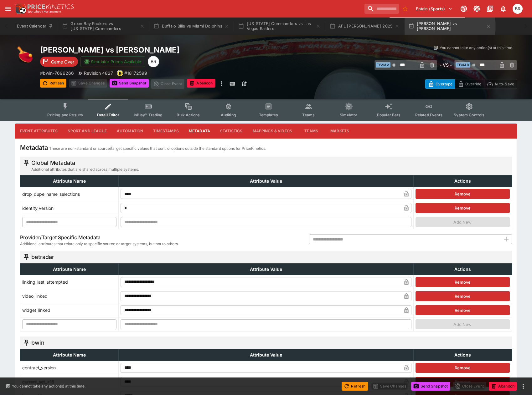 This screenshot has width=532, height=395. Describe the element at coordinates (108, 115) in the screenshot. I see `span: Detail Editor` at that location.